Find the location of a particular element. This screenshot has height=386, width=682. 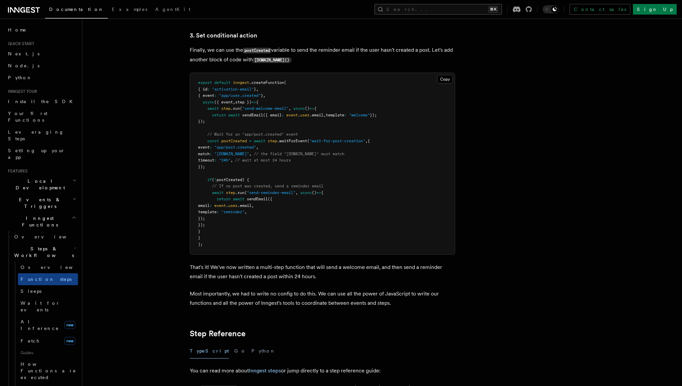

span: "24h" is located at coordinates (225, 160).